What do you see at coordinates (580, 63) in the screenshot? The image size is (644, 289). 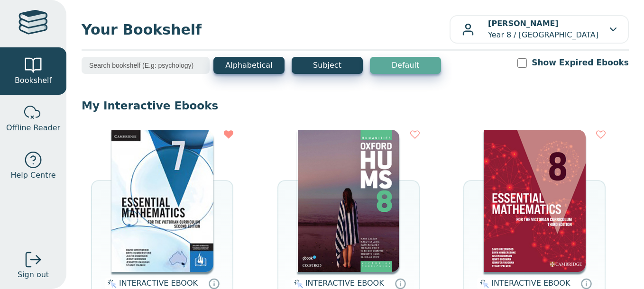 I see `label: Show Expired Ebooks` at bounding box center [580, 63].